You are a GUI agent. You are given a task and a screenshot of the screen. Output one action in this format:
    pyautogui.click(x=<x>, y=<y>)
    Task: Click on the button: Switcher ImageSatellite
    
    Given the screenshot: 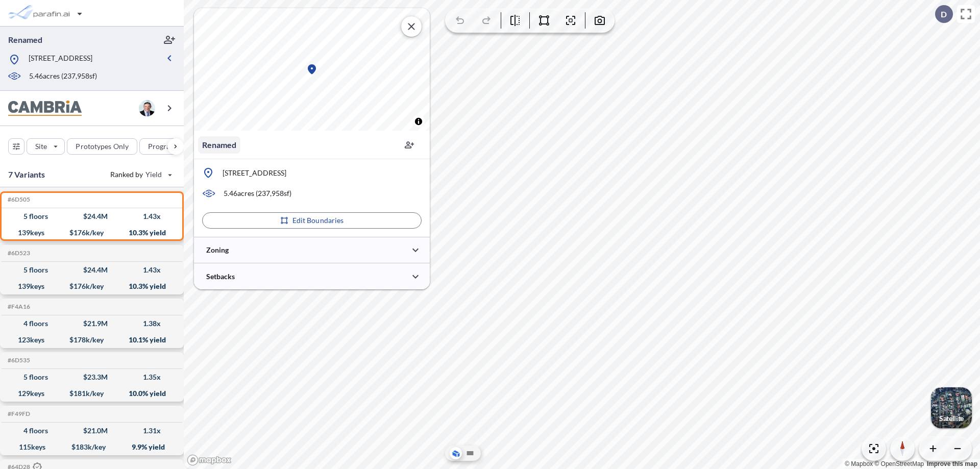 What is the action you would take?
    pyautogui.click(x=952, y=408)
    